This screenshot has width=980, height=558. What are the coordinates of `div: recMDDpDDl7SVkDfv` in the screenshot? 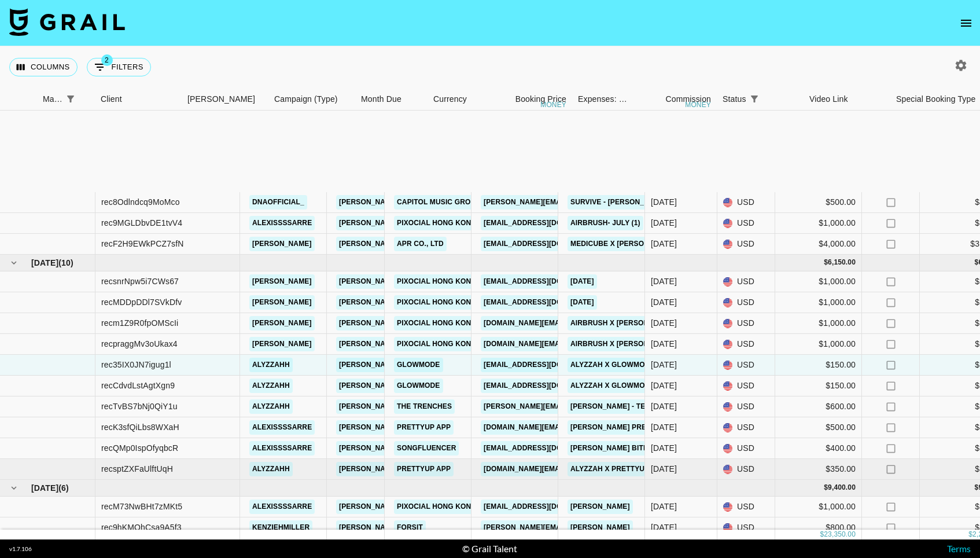 It's located at (142, 302).